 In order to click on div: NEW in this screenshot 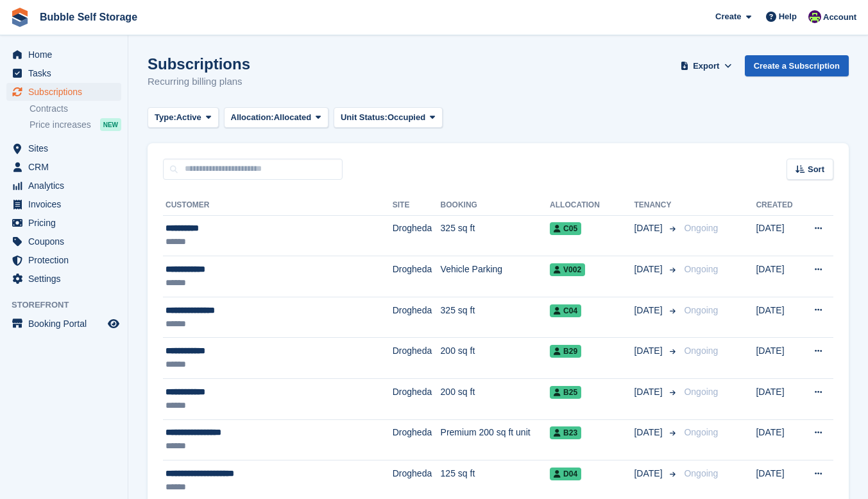, I will do `click(110, 124)`.